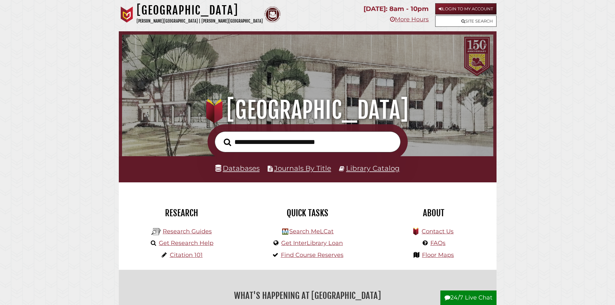  I want to click on a: Site Search, so click(466, 21).